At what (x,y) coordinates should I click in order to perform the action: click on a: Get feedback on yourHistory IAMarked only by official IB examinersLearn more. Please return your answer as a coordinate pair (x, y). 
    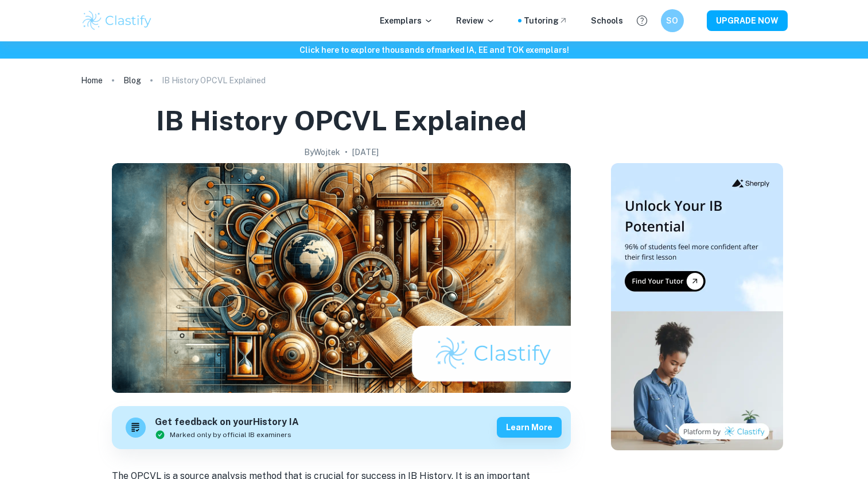
    Looking at the image, I should click on (341, 427).